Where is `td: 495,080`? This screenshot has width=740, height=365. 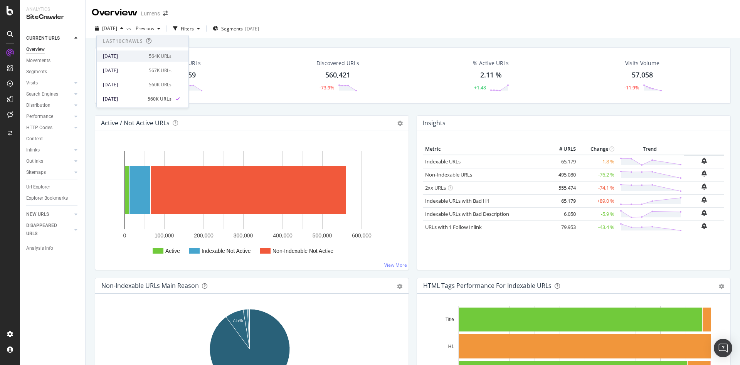
td: 495,080 is located at coordinates (562, 175).